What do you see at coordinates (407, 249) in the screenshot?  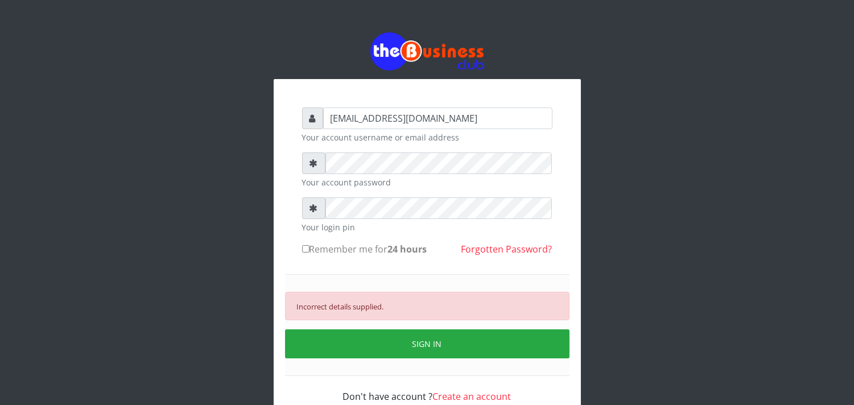 I see `b: 24 hours` at bounding box center [407, 249].